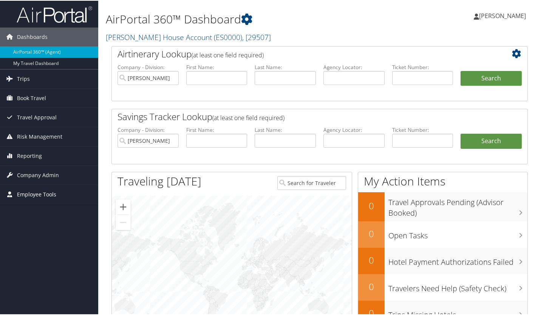  What do you see at coordinates (443, 181) in the screenshot?
I see `h1: My Action Items` at bounding box center [443, 181].